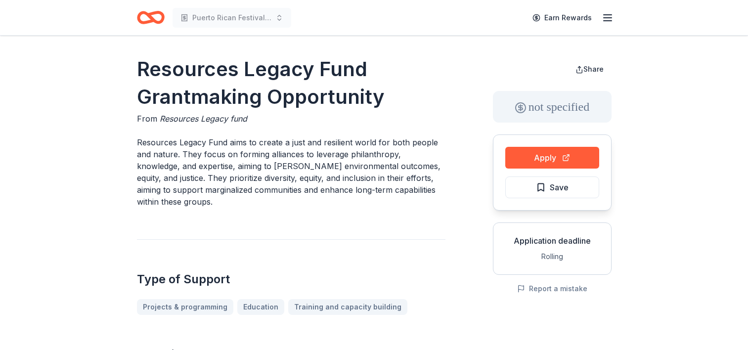 The height and width of the screenshot is (350, 748). What do you see at coordinates (185, 307) in the screenshot?
I see `a: Projects & programming` at bounding box center [185, 307].